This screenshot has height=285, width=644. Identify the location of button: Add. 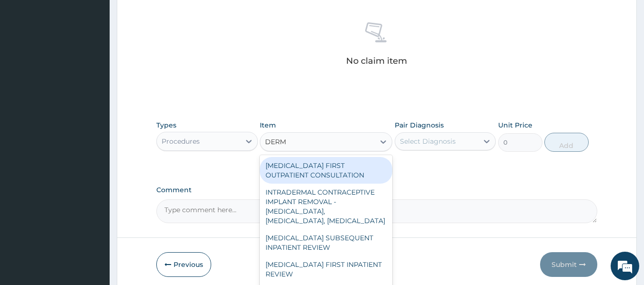
(566, 142).